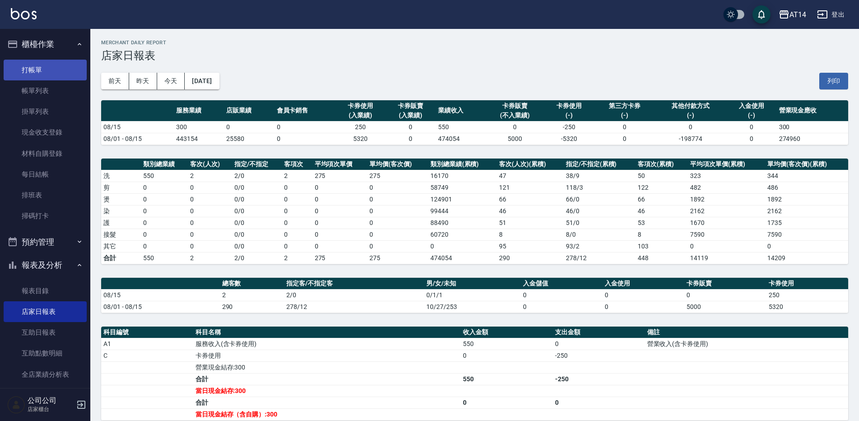 Image resolution: width=859 pixels, height=421 pixels. What do you see at coordinates (45, 132) in the screenshot?
I see `a: 現金收支登錄` at bounding box center [45, 132].